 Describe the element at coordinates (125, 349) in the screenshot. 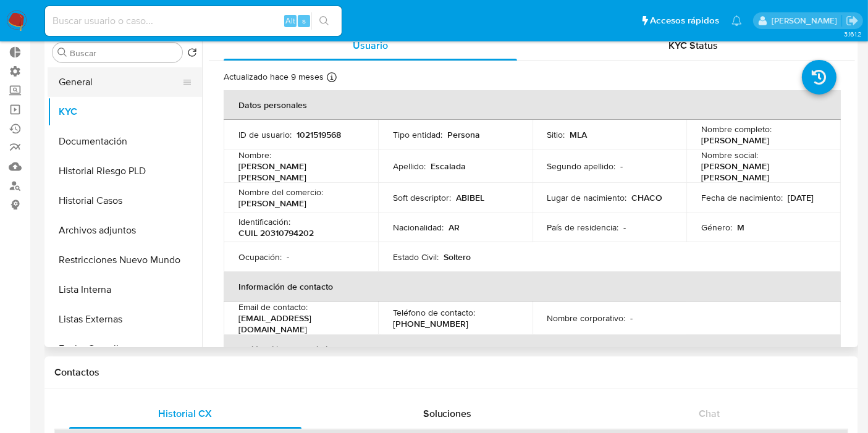

I see `button: Fecha Compliant` at that location.